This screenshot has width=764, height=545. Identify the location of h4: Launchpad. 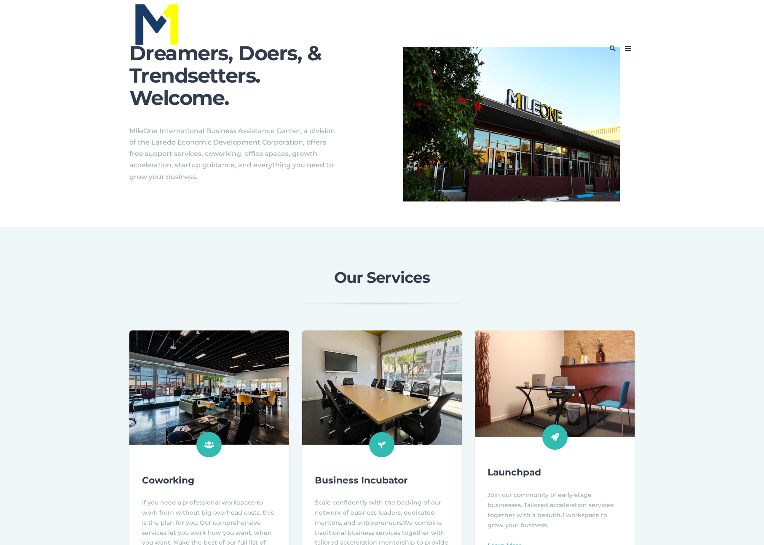
(555, 472).